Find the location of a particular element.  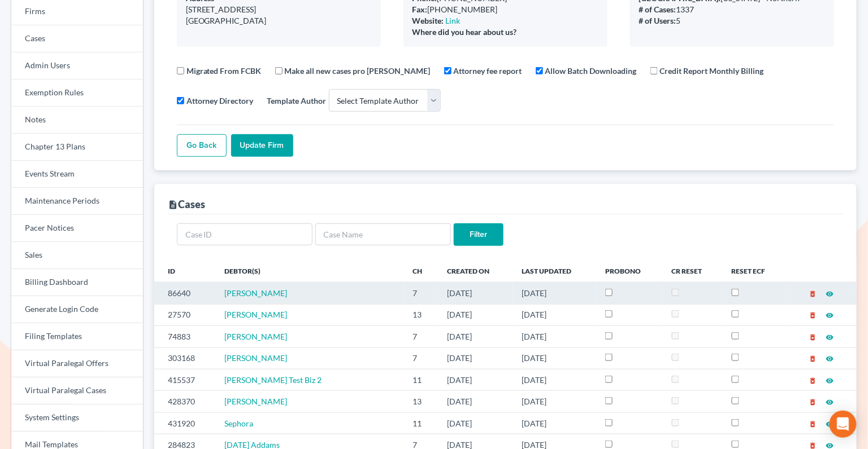

td: 74883 is located at coordinates (184, 337).